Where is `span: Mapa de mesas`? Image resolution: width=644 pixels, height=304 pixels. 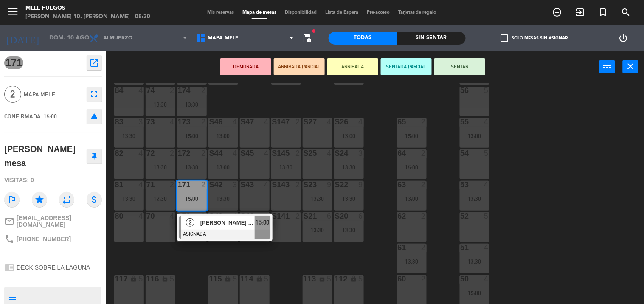
span: Mapa de mesas is located at coordinates (259, 12).